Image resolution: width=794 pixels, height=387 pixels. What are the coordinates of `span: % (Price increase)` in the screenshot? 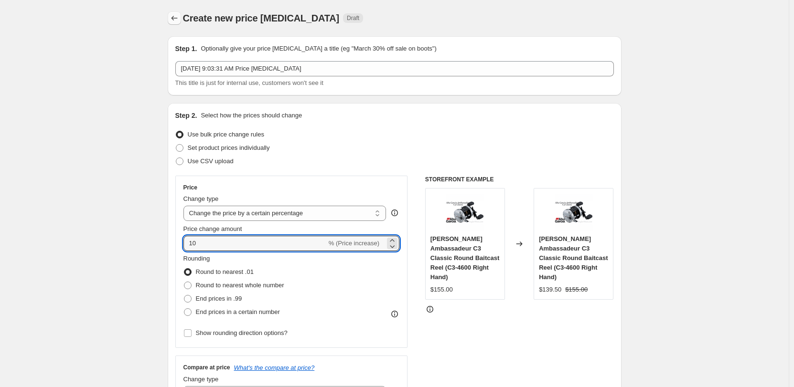 It's located at (354, 243).